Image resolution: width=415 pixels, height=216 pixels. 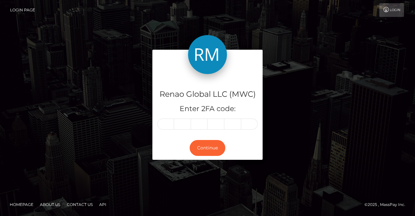 I want to click on a: Login Page, so click(x=22, y=10).